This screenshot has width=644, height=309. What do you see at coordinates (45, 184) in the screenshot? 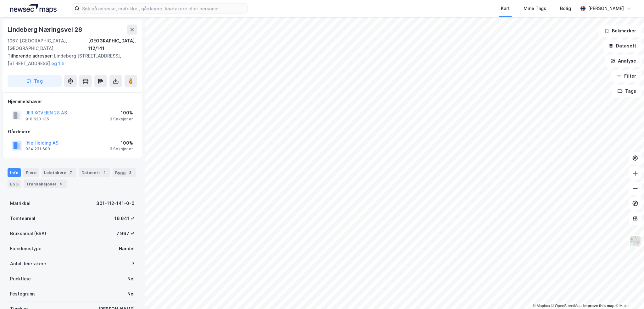
I see `div: Transaksjoner` at bounding box center [45, 184].